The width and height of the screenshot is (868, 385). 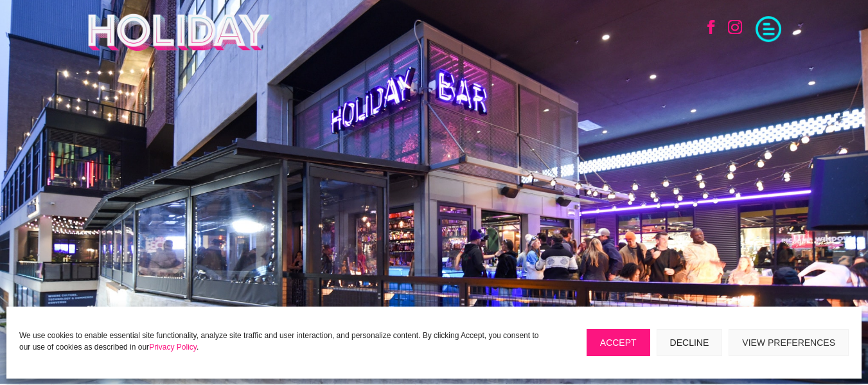 What do you see at coordinates (618, 343) in the screenshot?
I see `button: Accept` at bounding box center [618, 343].